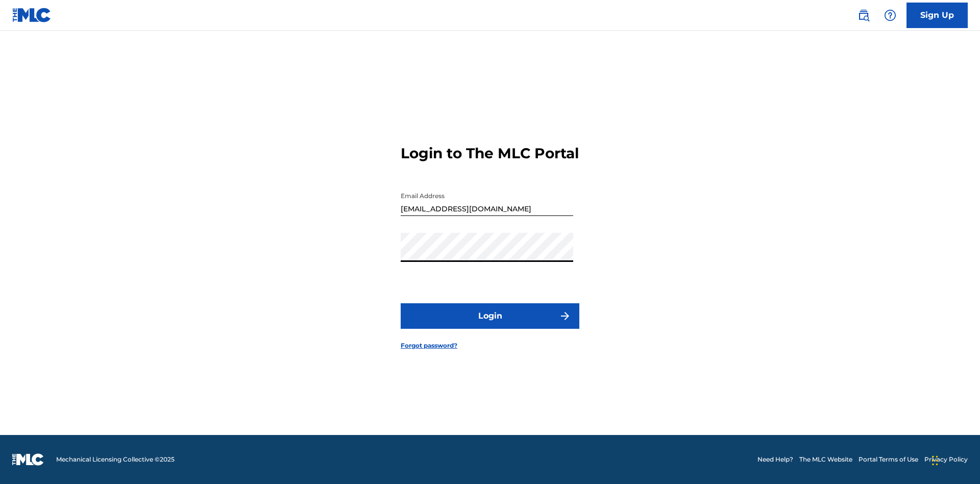 This screenshot has width=980, height=484. I want to click on img: f7272a7cc735f4ea7f67.svg, so click(565, 316).